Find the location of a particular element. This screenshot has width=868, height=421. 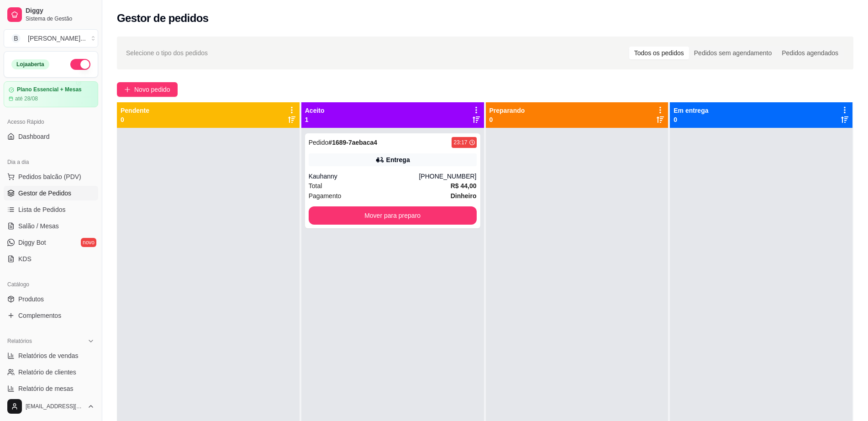

strong: # 1689-7aebaca4 is located at coordinates (352, 142).